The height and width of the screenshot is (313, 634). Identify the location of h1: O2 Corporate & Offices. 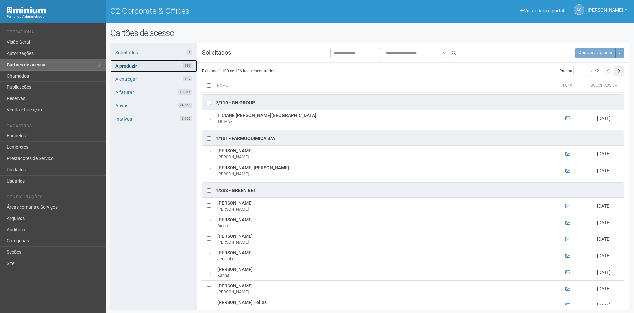
(238, 11).